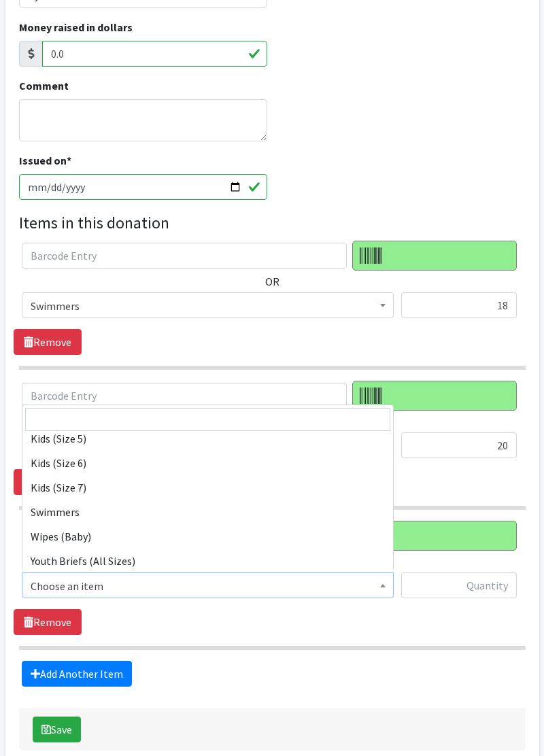 The width and height of the screenshot is (544, 756). Describe the element at coordinates (207, 439) in the screenshot. I see `li: Kids (Size 5)` at that location.